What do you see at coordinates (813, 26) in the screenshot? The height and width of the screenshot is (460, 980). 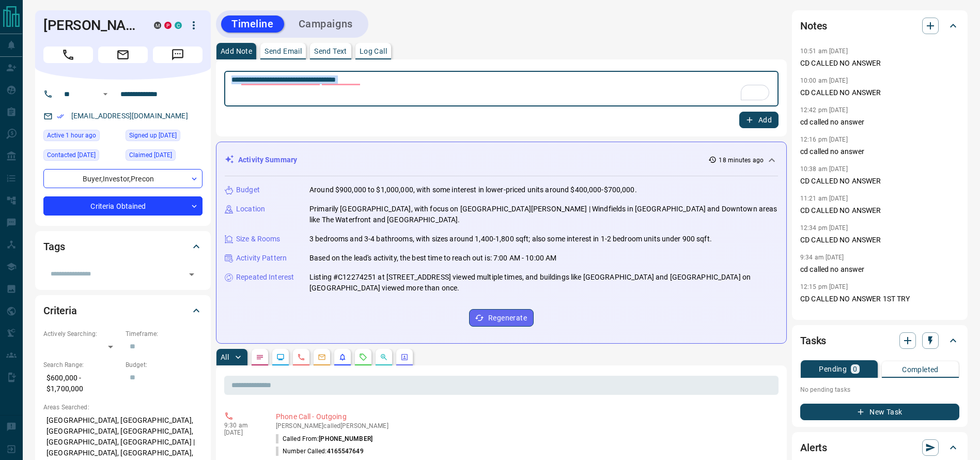 I see `h2: Notes` at bounding box center [813, 26].